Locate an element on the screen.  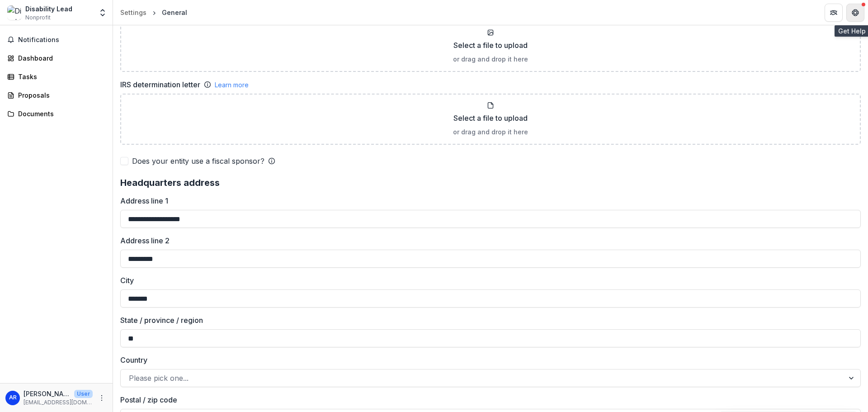
span: Nonprofit is located at coordinates (38, 18).